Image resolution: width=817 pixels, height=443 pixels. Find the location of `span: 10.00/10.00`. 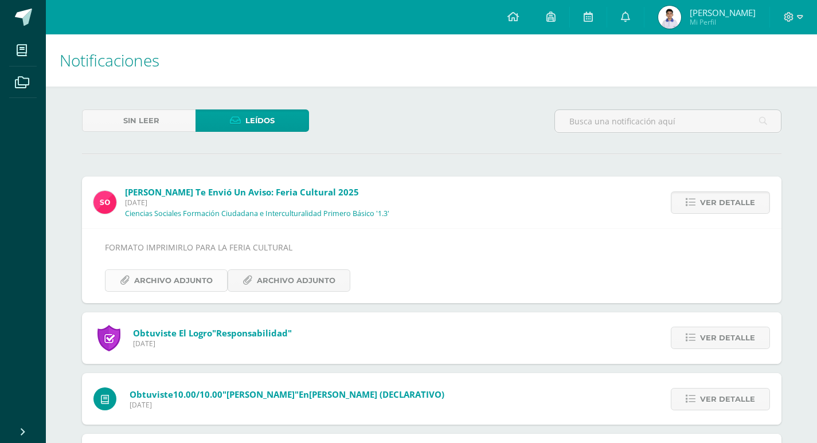

span: 10.00/10.00 is located at coordinates (198, 394).